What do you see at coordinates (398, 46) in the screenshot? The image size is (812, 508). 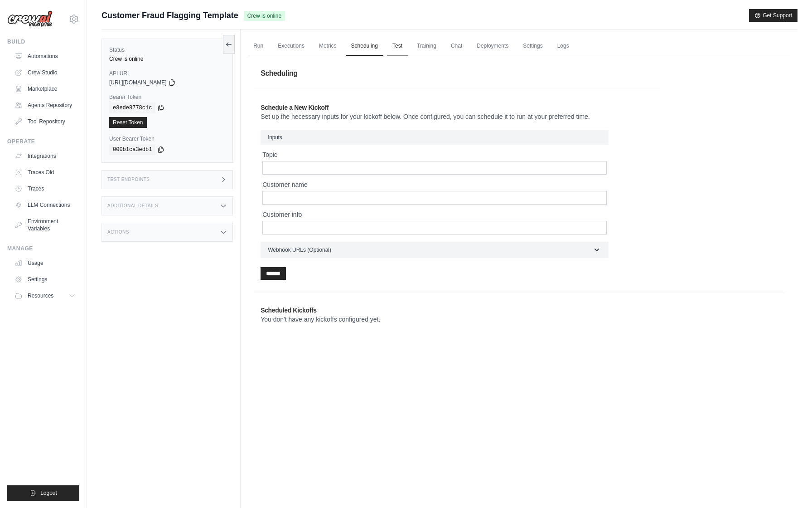 I see `a: Test` at bounding box center [398, 46].